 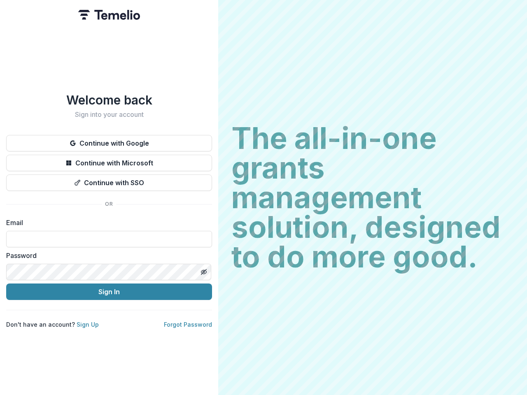 What do you see at coordinates (204, 272) in the screenshot?
I see `button: Toggle password visibility` at bounding box center [204, 272].